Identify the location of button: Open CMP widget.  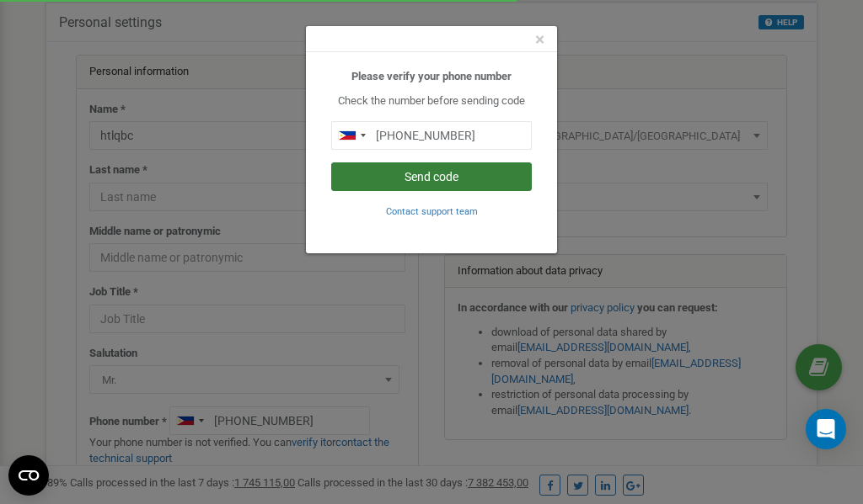
(29, 476).